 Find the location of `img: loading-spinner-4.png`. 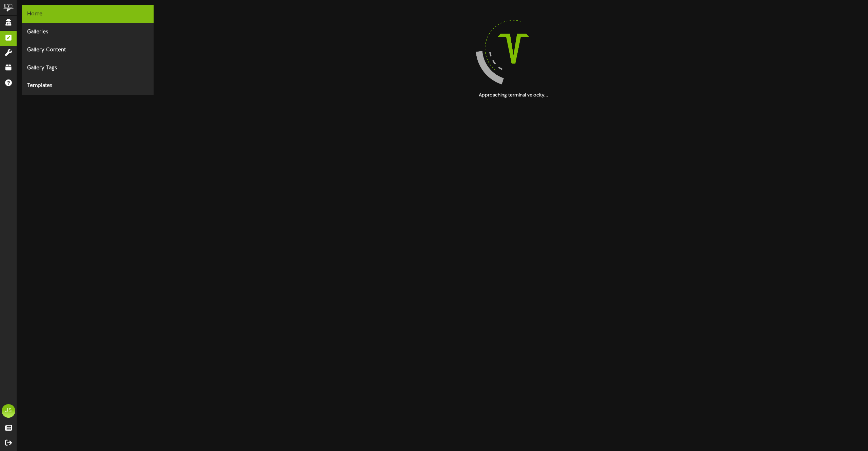

img: loading-spinner-4.png is located at coordinates (514, 49).